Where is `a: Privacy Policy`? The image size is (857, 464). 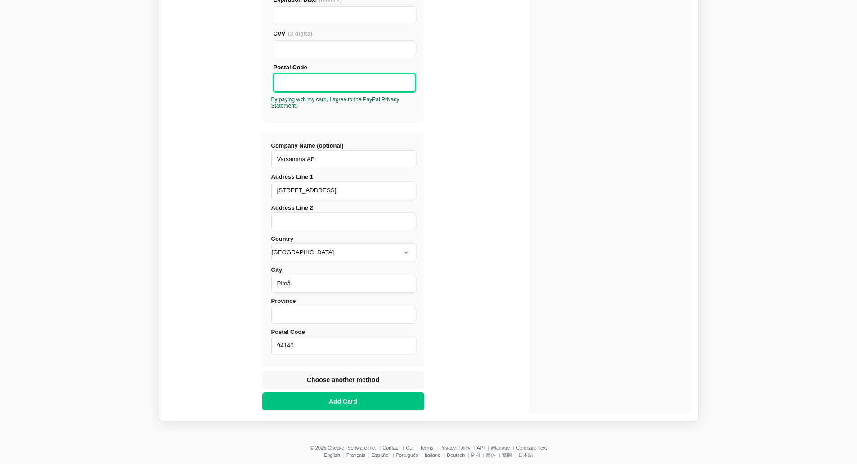
a: Privacy Policy is located at coordinates (455, 448).